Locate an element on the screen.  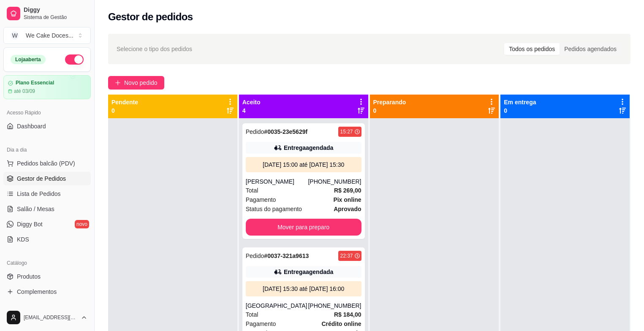
a: Gestor de Pedidos is located at coordinates (47, 179).